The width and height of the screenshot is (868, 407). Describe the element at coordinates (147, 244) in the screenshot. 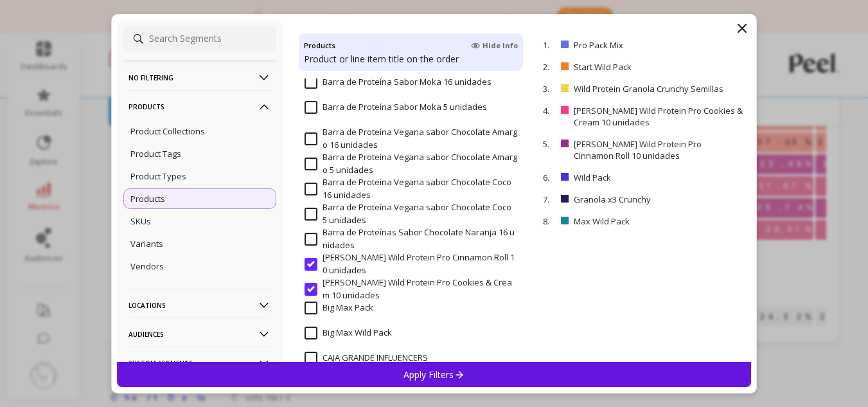

I see `p: Variants` at that location.